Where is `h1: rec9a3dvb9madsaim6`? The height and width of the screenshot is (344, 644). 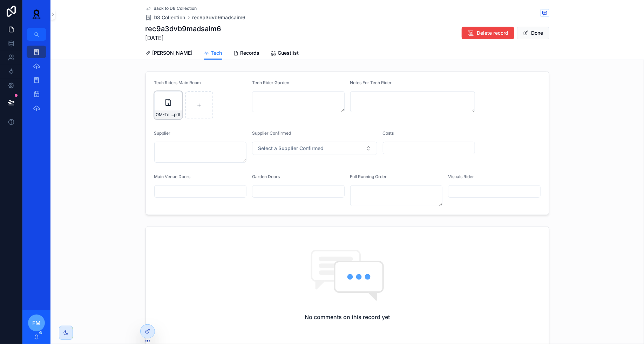
h1: rec9a3dvb9madsaim6 is located at coordinates (184, 29).